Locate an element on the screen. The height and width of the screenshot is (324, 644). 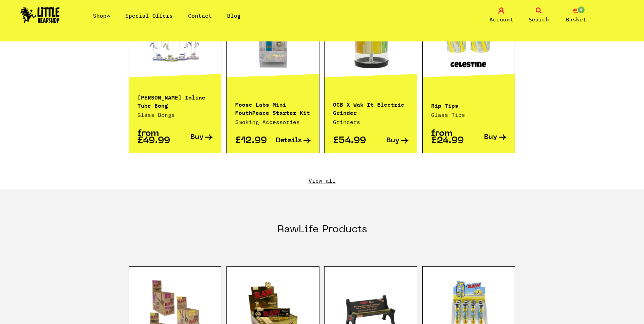
a: 0 Basket is located at coordinates (576, 15).